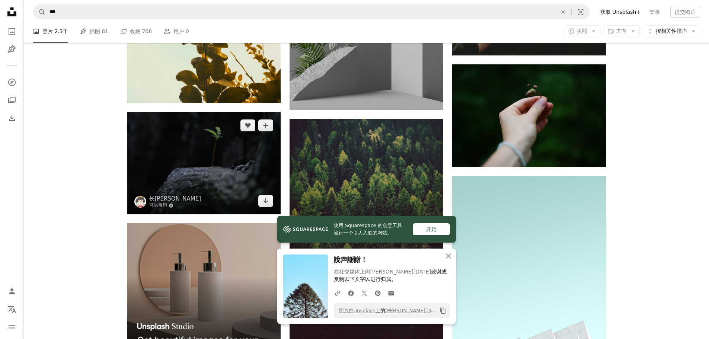 Image resolution: width=709 pixels, height=339 pixels. I want to click on button: 添加到收藏夹, so click(266, 125).